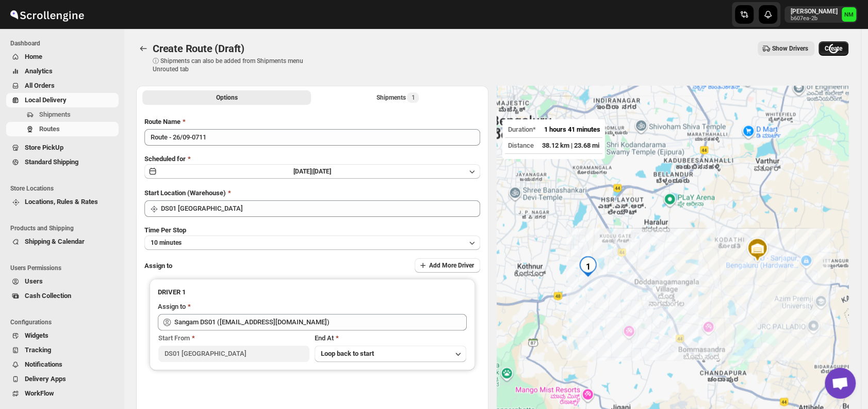 The width and height of the screenshot is (868, 409). What do you see at coordinates (37, 335) in the screenshot?
I see `span: Widgets` at bounding box center [37, 335].